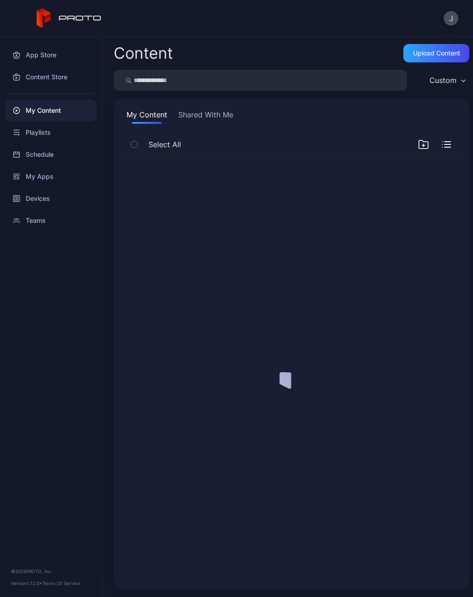 This screenshot has height=597, width=473. What do you see at coordinates (51, 571) in the screenshot?
I see `div: © 2025 PROTO, Inc.` at bounding box center [51, 571].